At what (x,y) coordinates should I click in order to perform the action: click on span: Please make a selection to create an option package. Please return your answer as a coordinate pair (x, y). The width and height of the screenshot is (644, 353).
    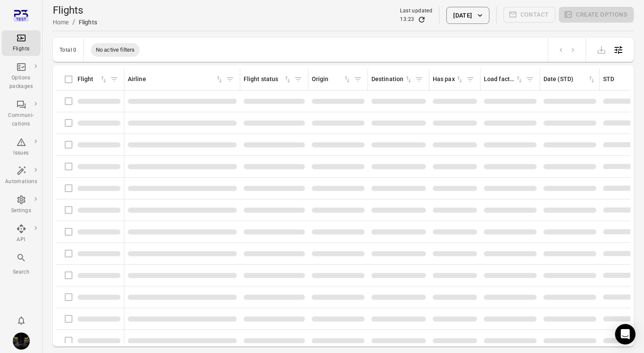
    Looking at the image, I should click on (596, 15).